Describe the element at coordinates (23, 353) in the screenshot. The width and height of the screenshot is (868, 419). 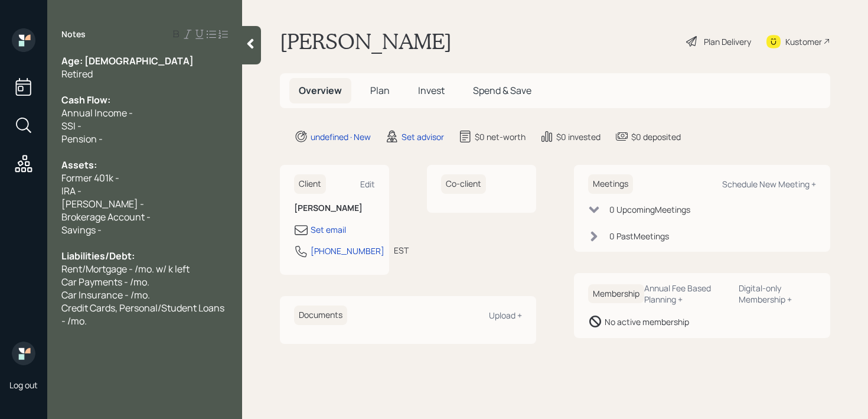
I see `img: retirable_logo.png` at that location.